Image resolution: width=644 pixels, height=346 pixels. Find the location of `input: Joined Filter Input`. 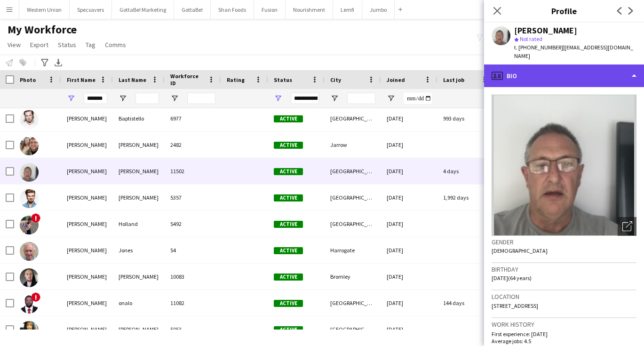

input: Joined Filter Input is located at coordinates (418, 98).